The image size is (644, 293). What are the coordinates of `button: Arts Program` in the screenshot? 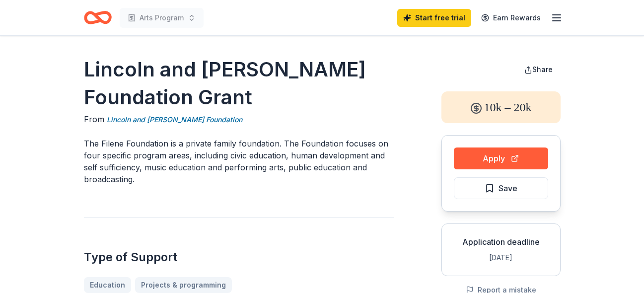 It's located at (162, 18).